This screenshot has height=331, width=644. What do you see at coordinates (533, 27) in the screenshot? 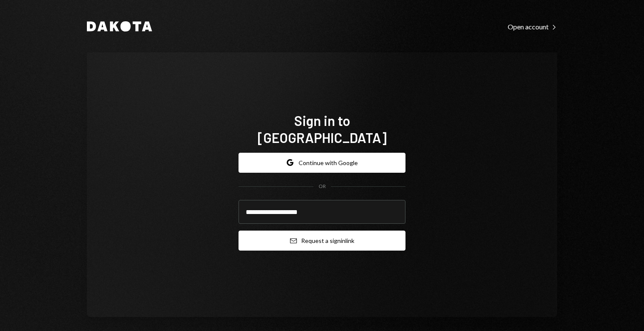
I see `div: Open account` at bounding box center [533, 27].